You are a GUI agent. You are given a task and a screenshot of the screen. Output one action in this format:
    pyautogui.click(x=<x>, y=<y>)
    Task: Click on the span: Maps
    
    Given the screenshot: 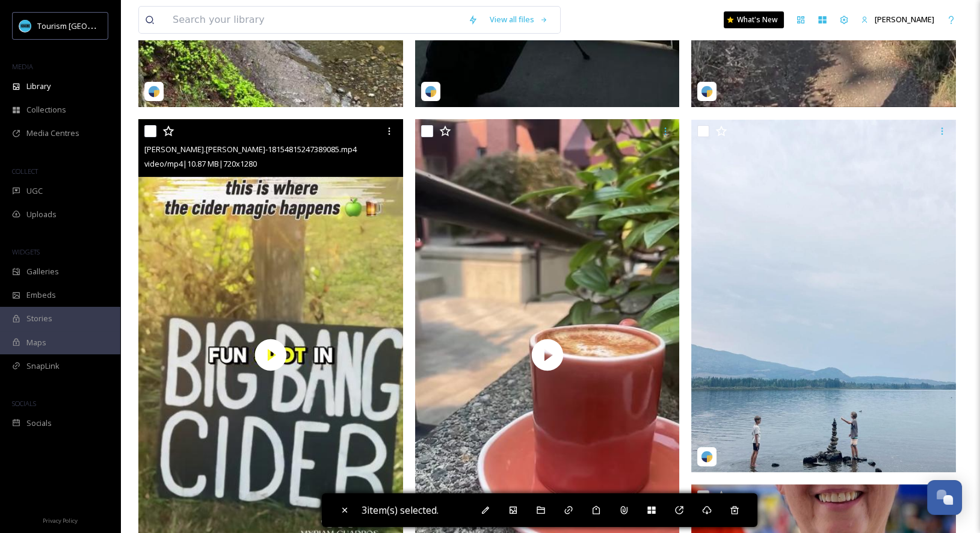 What is the action you would take?
    pyautogui.click(x=36, y=342)
    